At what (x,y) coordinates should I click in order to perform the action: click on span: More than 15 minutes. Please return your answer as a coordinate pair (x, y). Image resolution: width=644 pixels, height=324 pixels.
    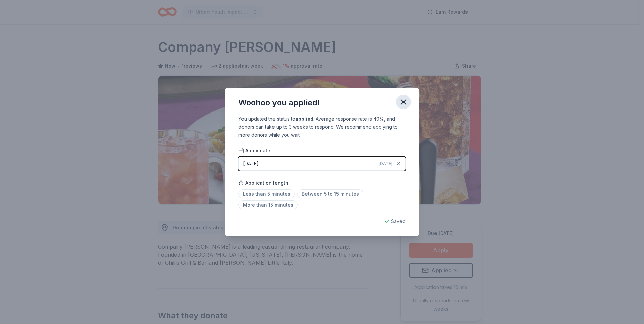
    Looking at the image, I should click on (268, 205).